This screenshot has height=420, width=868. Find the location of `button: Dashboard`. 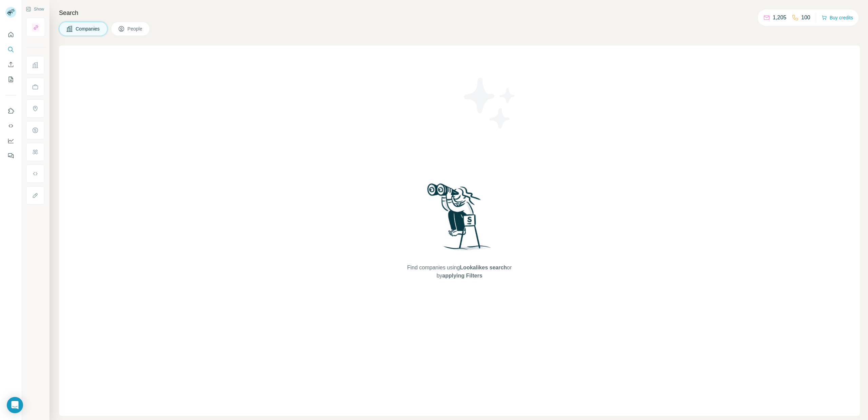

button: Dashboard is located at coordinates (11, 141).